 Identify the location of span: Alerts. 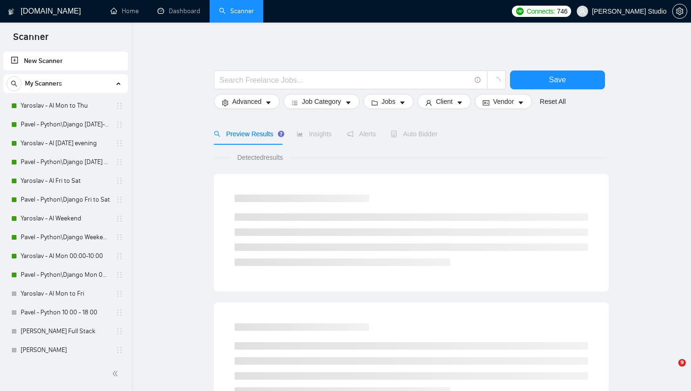
(362, 134).